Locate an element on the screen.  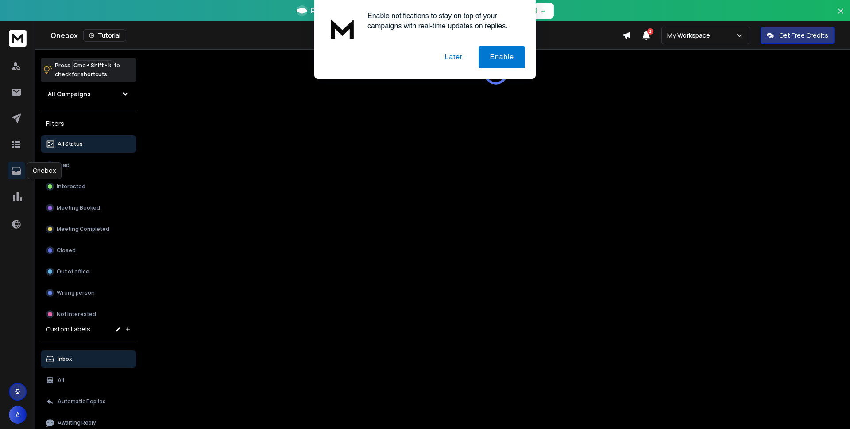
p: Wrong person is located at coordinates (76, 293).